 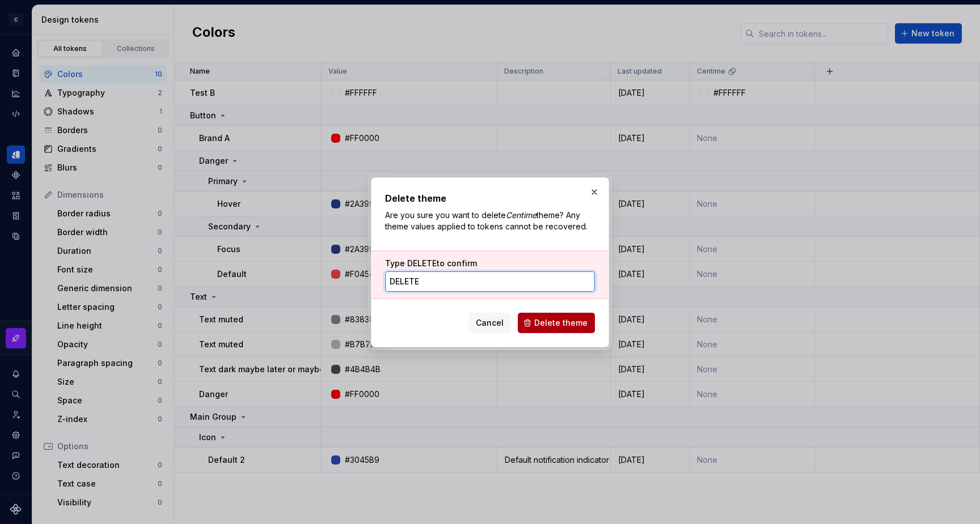 I want to click on span: Delete theme, so click(x=561, y=323).